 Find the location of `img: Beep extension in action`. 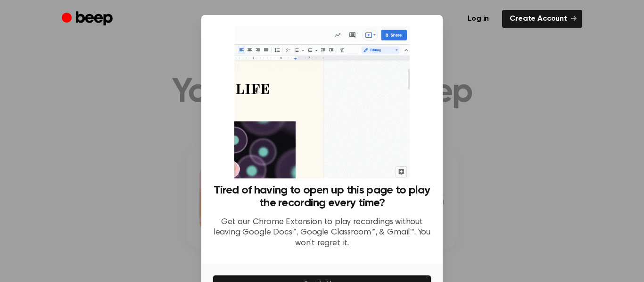

img: Beep extension in action is located at coordinates (322, 102).